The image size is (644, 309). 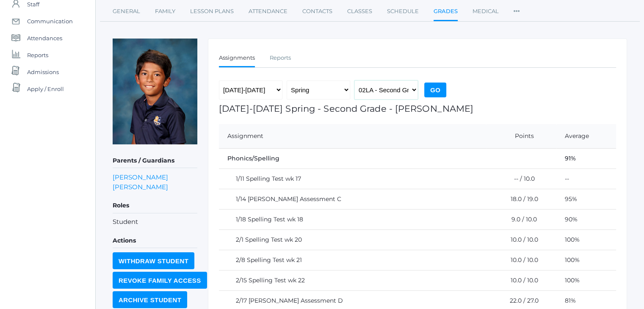 I want to click on input: Withdraw Student, so click(x=153, y=261).